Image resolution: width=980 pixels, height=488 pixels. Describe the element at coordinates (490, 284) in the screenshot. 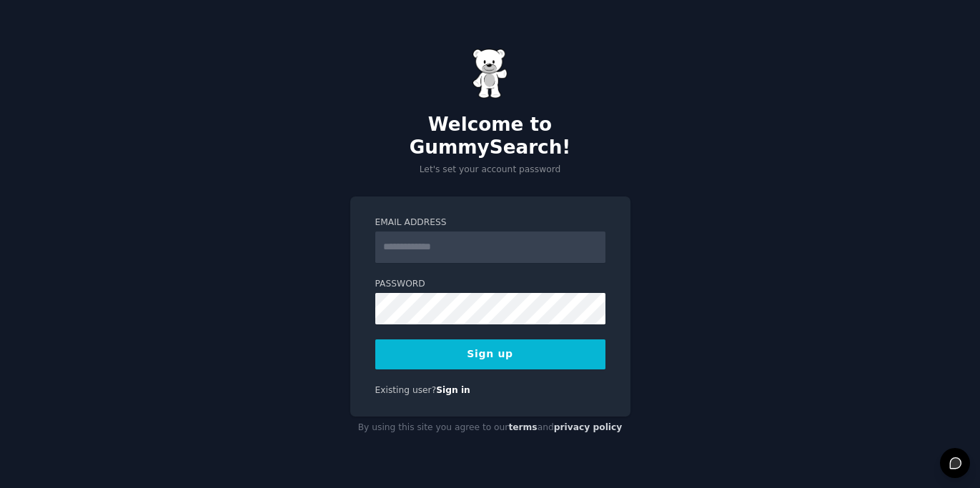

I see `label: Password` at that location.